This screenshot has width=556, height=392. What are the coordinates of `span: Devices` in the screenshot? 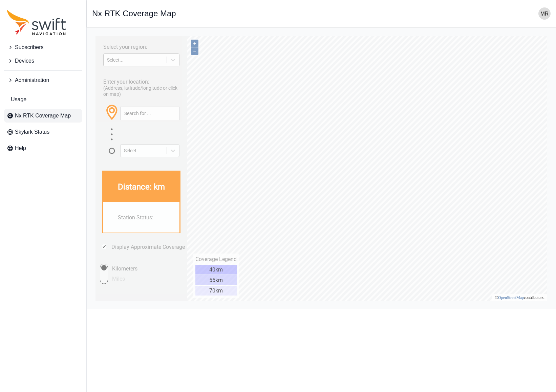 It's located at (25, 61).